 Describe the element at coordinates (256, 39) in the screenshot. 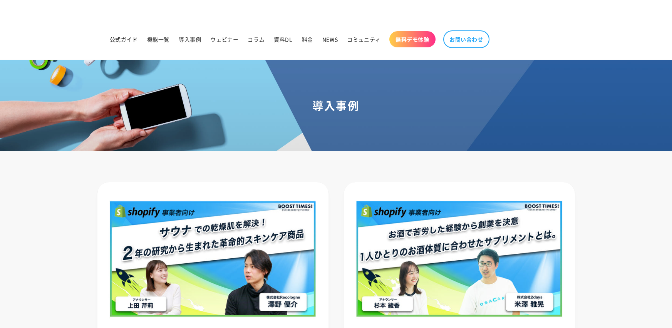

I see `a: コラム` at that location.